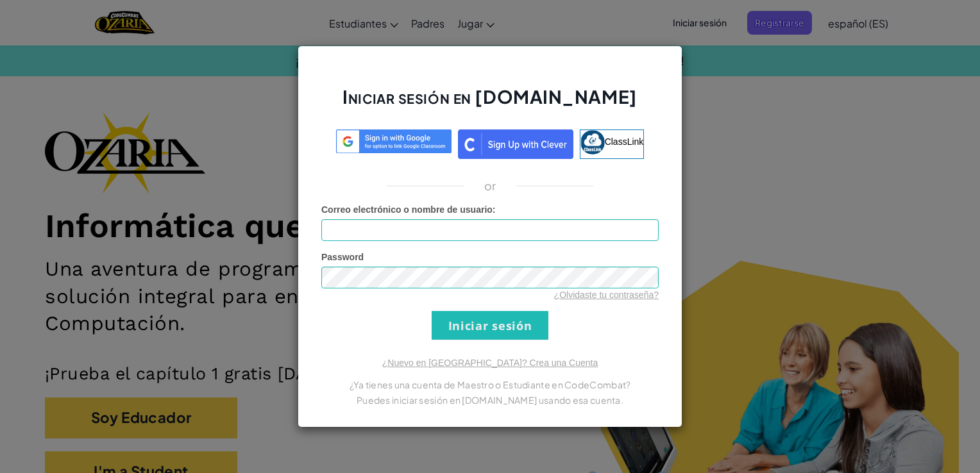 The width and height of the screenshot is (980, 473). Describe the element at coordinates (393, 141) in the screenshot. I see `img: log-in-google-sso.svg` at that location.